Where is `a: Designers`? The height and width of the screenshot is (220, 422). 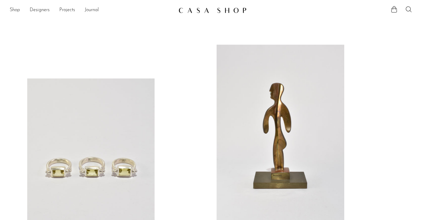 a: Designers is located at coordinates (40, 10).